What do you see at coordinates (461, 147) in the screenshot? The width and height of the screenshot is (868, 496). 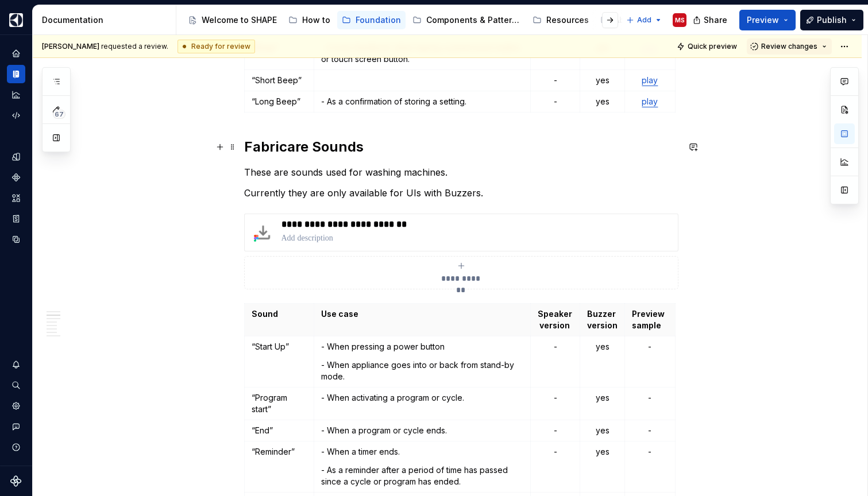 I see `h2: Fabricare Sounds` at bounding box center [461, 147].